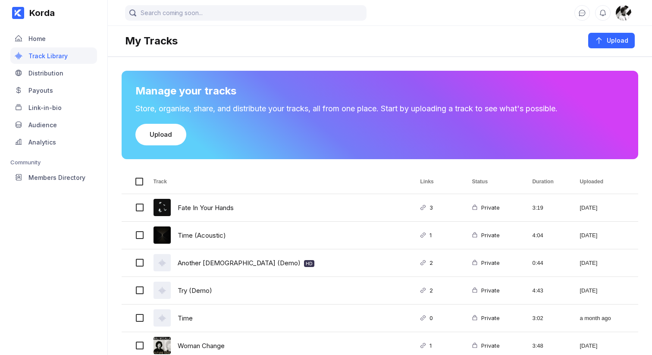  What do you see at coordinates (591, 181) in the screenshot?
I see `span: Uploaded` at bounding box center [591, 181].